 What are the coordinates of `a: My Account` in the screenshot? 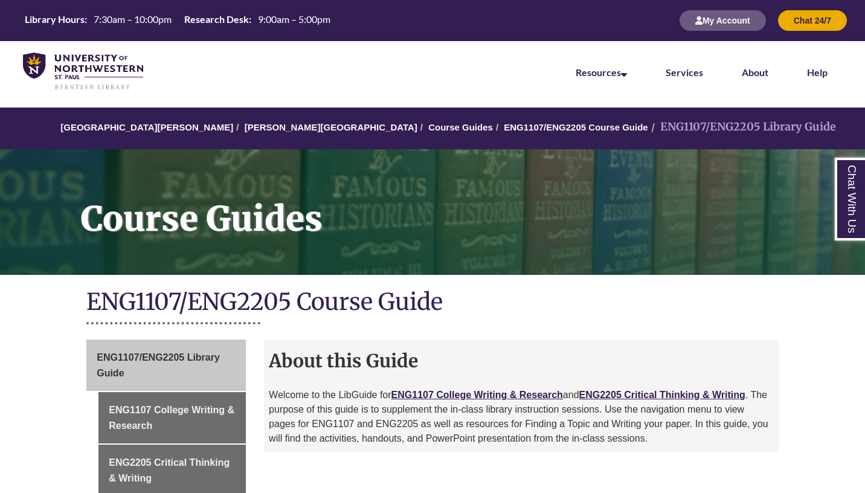 It's located at (723, 20).